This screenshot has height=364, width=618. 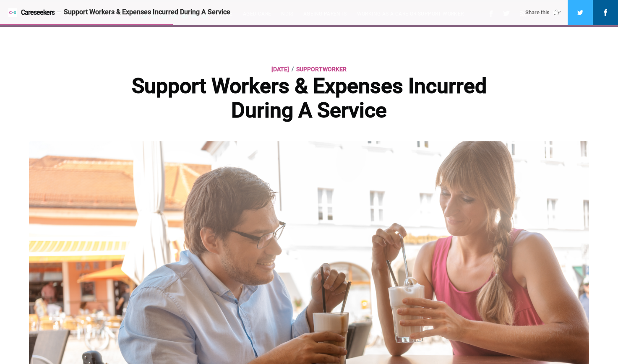 What do you see at coordinates (544, 12) in the screenshot?
I see `div: Share this` at bounding box center [544, 12].